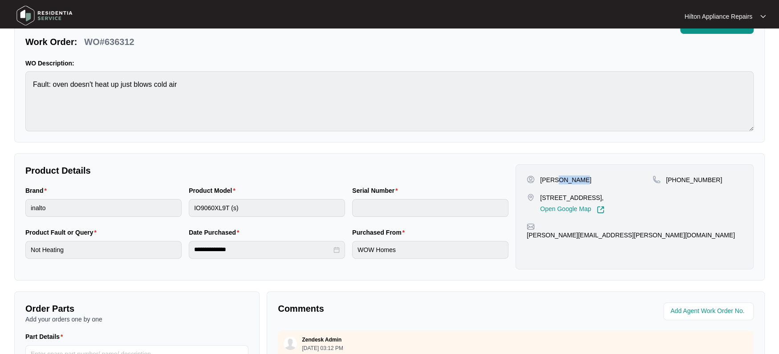  What do you see at coordinates (380, 232) in the screenshot?
I see `label: Purchased From` at bounding box center [380, 232].